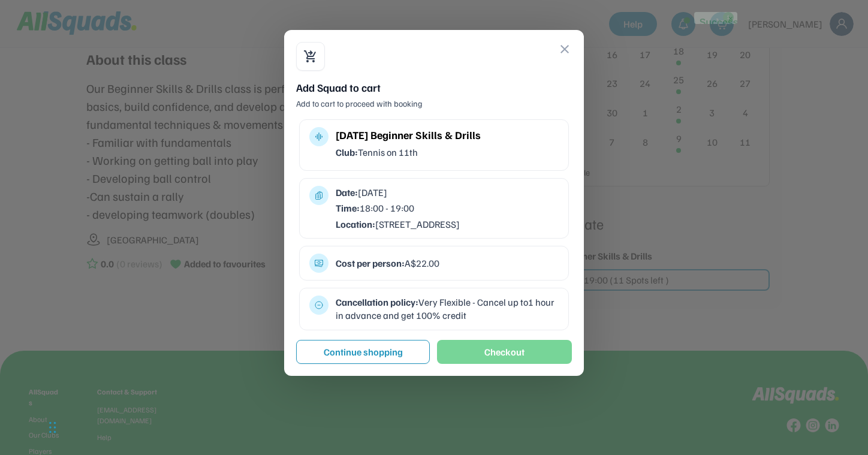 The image size is (868, 455). What do you see at coordinates (434, 104) in the screenshot?
I see `div: Add to cart to proceed with booking` at bounding box center [434, 104].